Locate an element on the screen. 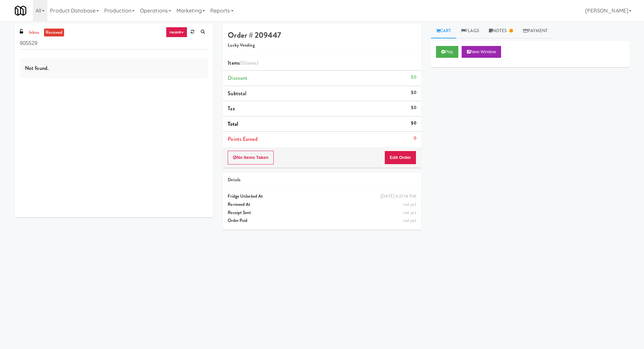 The height and width of the screenshot is (349, 644). span: (0 ) is located at coordinates (249, 63).